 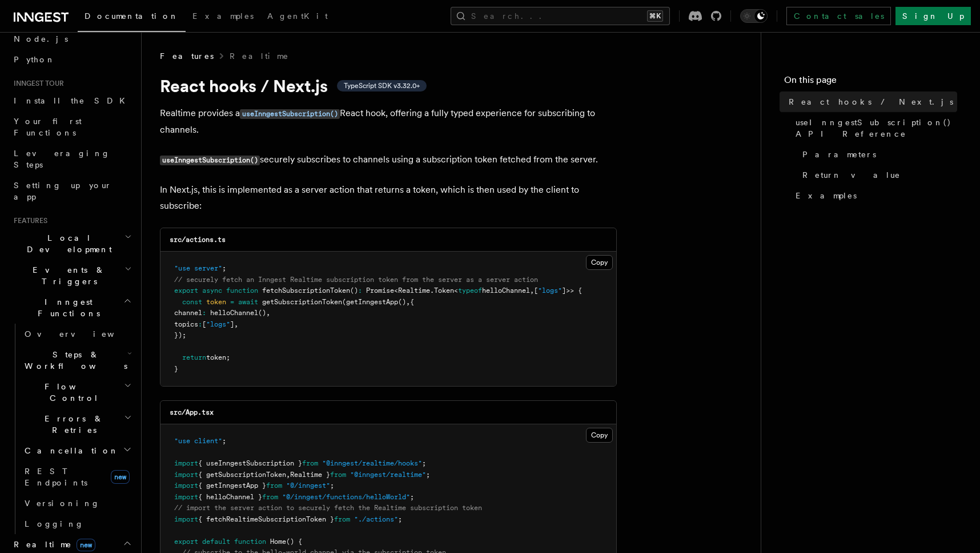 I want to click on span: TypeScript SDK v3.32.0+, so click(x=381, y=86).